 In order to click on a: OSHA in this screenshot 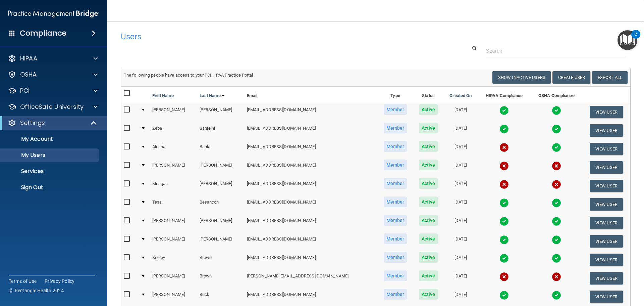, I will do `click(53, 74)`.